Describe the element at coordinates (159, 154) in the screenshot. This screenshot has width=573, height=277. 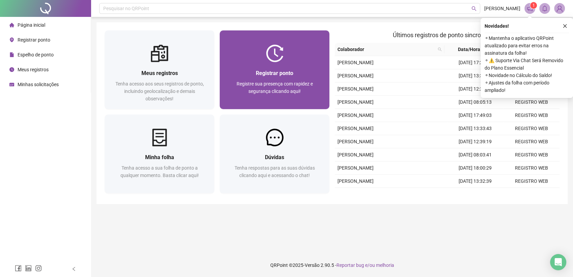
I see `a: Minha folhaTenha acesso a sua folha de ponto a qualquer momento. Basta clicar aqui!` at that location.